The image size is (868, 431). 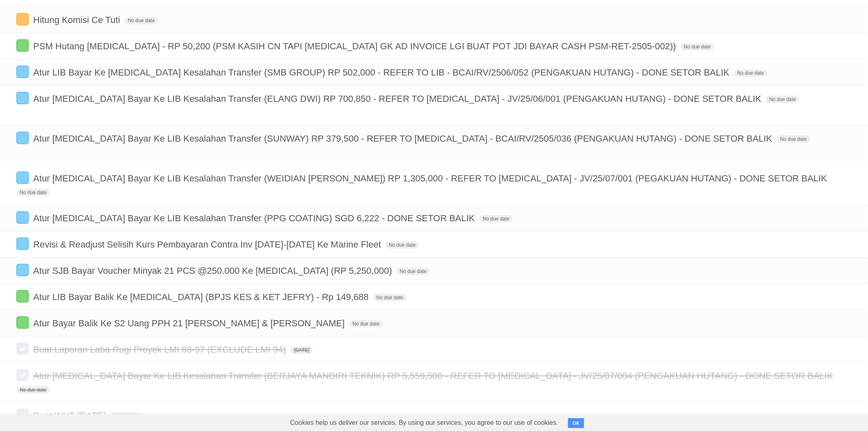 What do you see at coordinates (576, 423) in the screenshot?
I see `button: OK` at bounding box center [576, 423].